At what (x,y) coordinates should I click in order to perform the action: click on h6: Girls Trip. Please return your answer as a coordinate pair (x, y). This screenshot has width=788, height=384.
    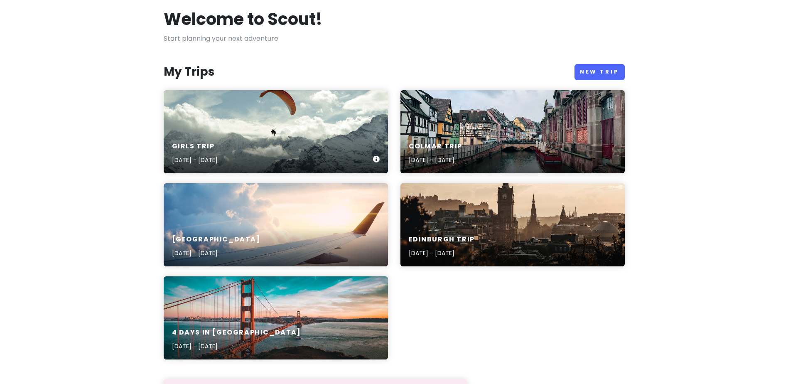
    Looking at the image, I should click on (195, 146).